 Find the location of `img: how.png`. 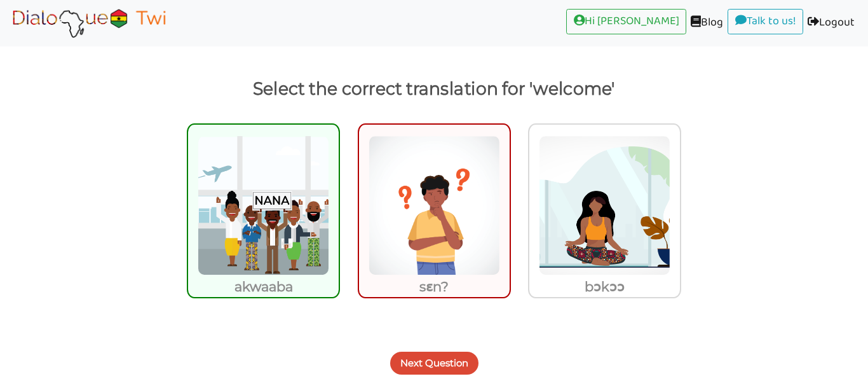

img: how.png is located at coordinates (434, 206).